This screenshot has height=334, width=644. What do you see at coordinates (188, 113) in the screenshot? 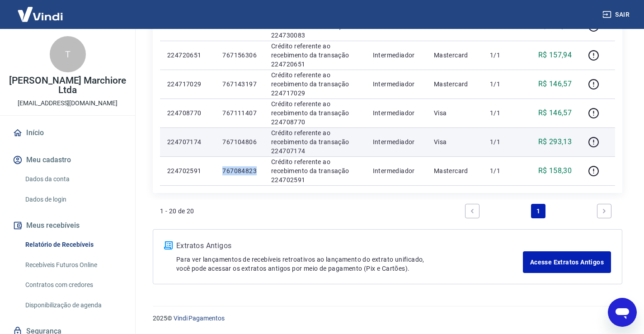
I see `p: 224708770` at bounding box center [188, 113].